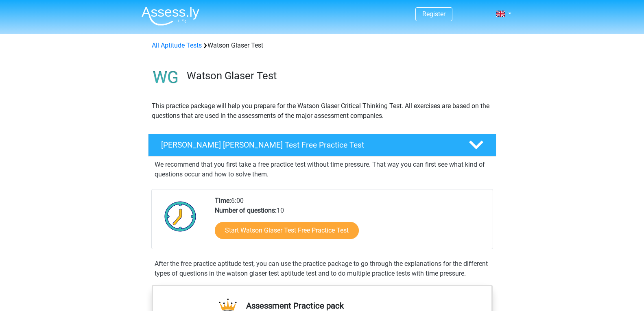  Describe the element at coordinates (245, 211) in the screenshot. I see `b: Number of questions:` at that location.